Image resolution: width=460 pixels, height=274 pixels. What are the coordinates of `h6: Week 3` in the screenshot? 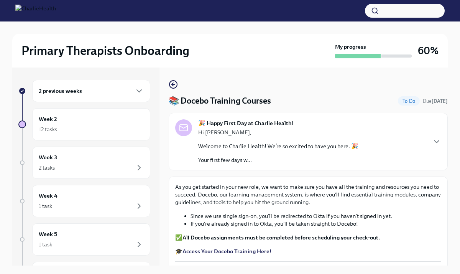 It's located at (48, 157).